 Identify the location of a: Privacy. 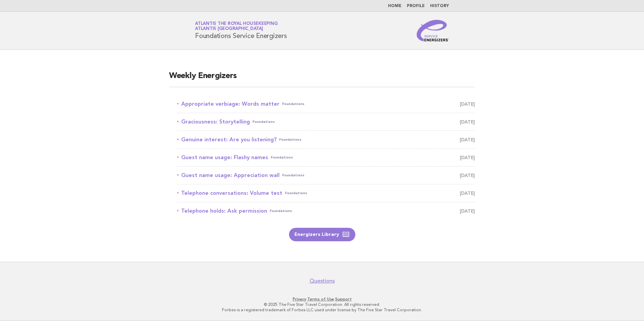
(300, 299).